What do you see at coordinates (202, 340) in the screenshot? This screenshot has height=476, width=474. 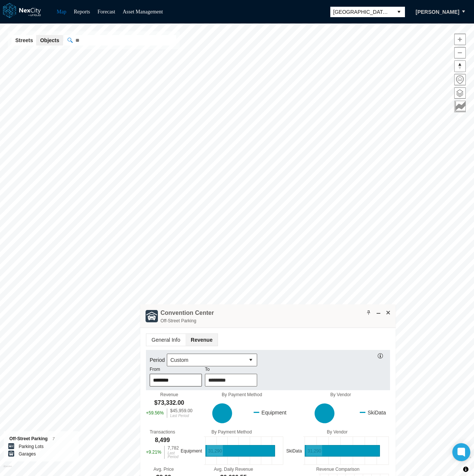 I see `span: Revenue` at bounding box center [202, 340].